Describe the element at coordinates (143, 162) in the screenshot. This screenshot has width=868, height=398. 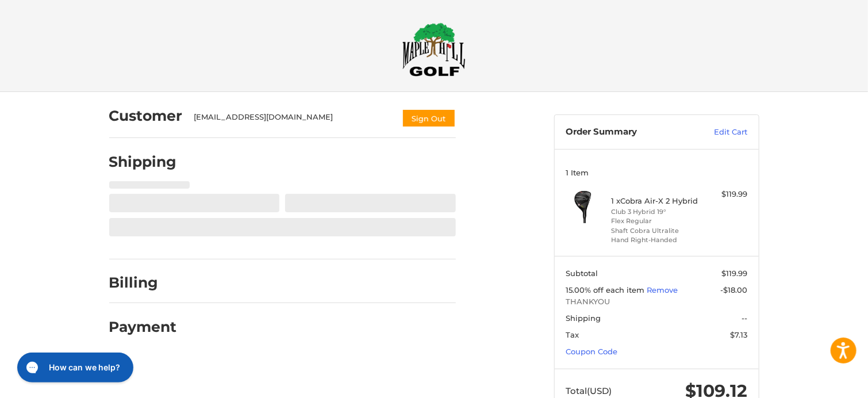
I see `h2: Shipping` at that location.